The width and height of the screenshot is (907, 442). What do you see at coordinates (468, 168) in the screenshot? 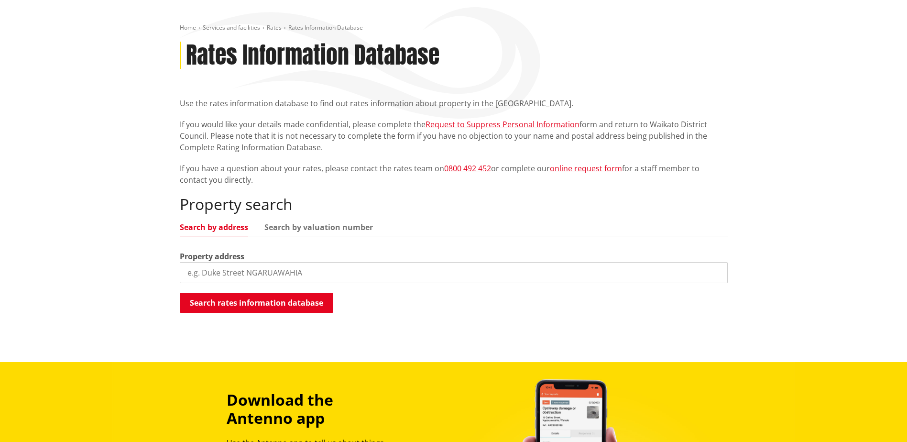
I see `a: 0800 492 452` at bounding box center [468, 168].